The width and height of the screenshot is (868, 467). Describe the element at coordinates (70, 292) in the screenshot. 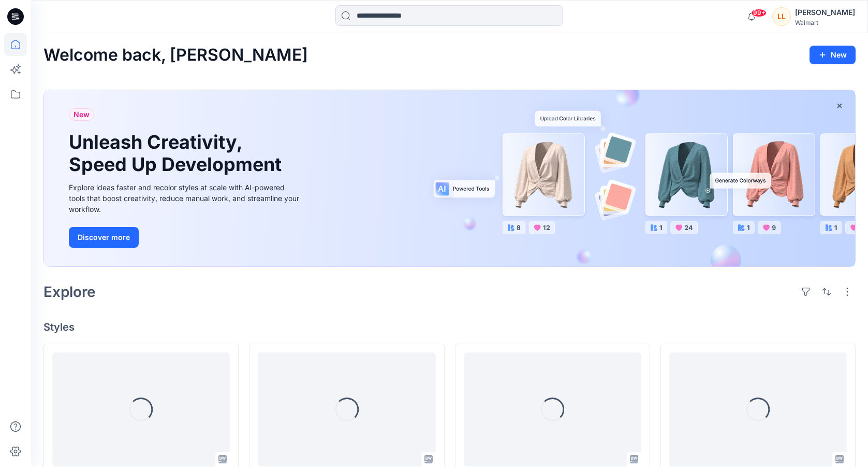

I see `h2: Explore` at that location.